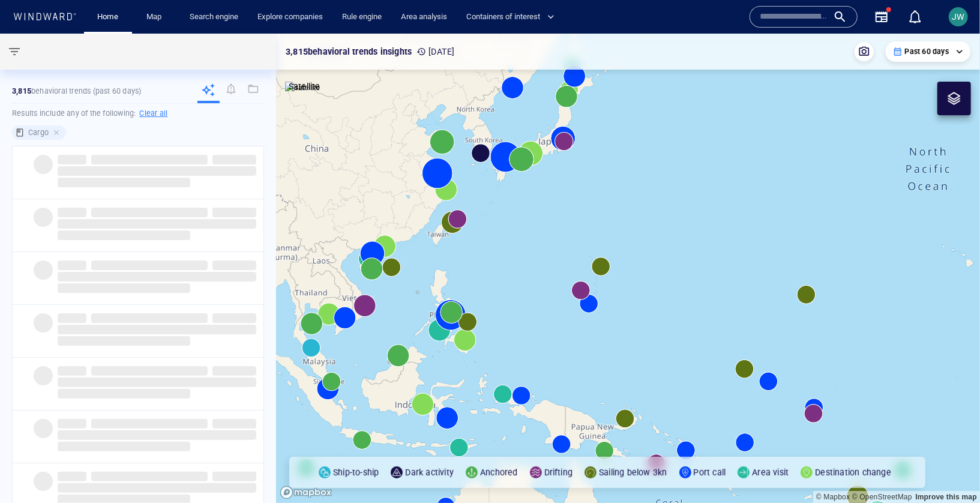 Image resolution: width=980 pixels, height=503 pixels. Describe the element at coordinates (710, 472) in the screenshot. I see `p: Port call` at that location.